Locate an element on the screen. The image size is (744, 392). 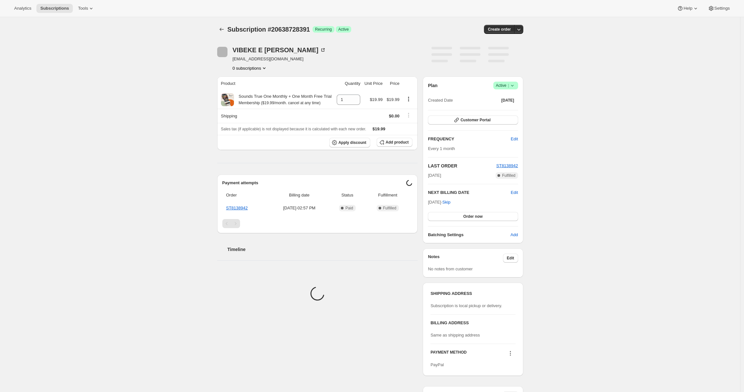
th: Shipping is located at coordinates (276, 116).